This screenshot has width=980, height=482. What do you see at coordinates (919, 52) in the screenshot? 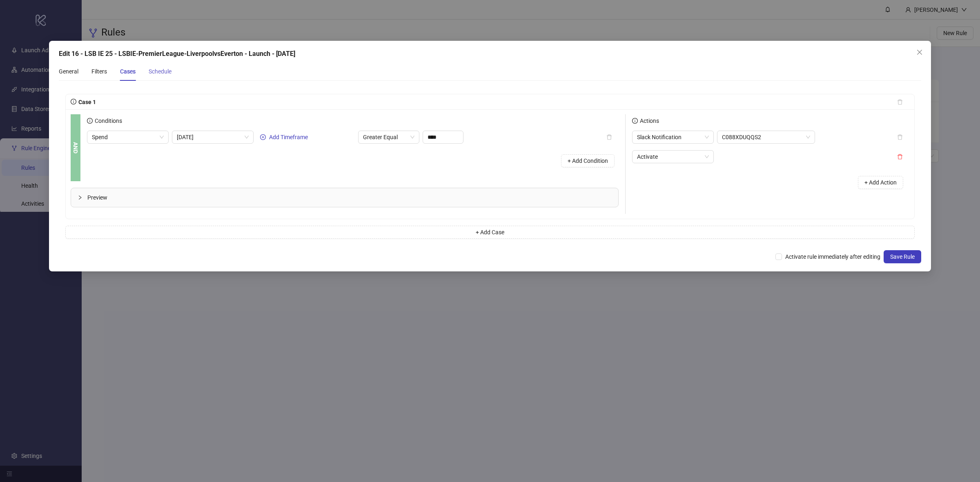
I see `span: close` at bounding box center [919, 52].